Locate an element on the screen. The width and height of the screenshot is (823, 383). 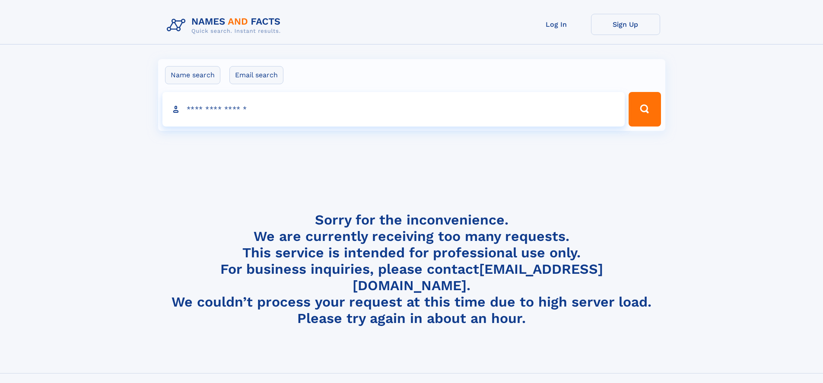
label: Name search is located at coordinates (193, 75).